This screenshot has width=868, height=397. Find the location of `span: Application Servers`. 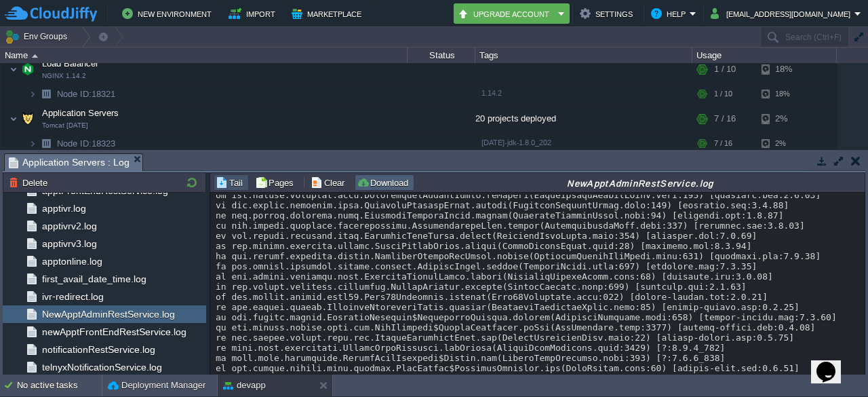

span: Application Servers is located at coordinates (81, 113).